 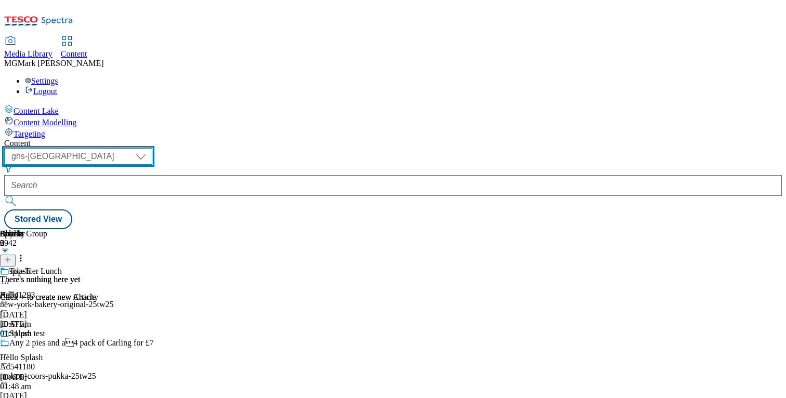 I want to click on div: Top-Tier Lunch, so click(x=35, y=271).